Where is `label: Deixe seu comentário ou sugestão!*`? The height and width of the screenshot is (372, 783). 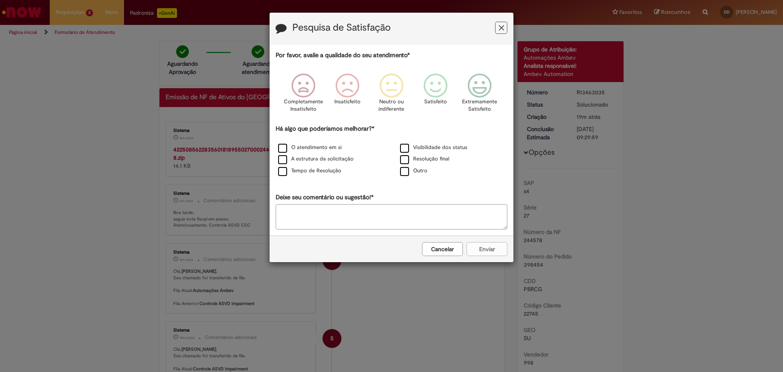 label: Deixe seu comentário ou sugestão!* is located at coordinates (325, 197).